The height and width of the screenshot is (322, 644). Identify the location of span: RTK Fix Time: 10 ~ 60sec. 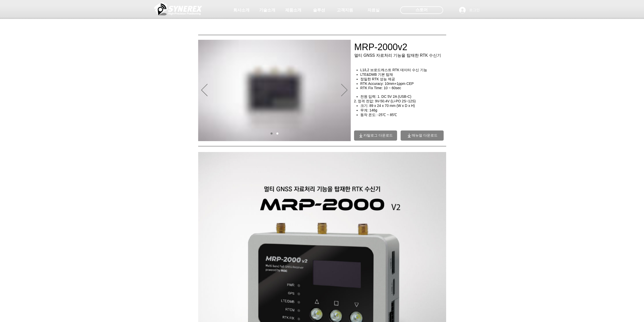
(381, 88).